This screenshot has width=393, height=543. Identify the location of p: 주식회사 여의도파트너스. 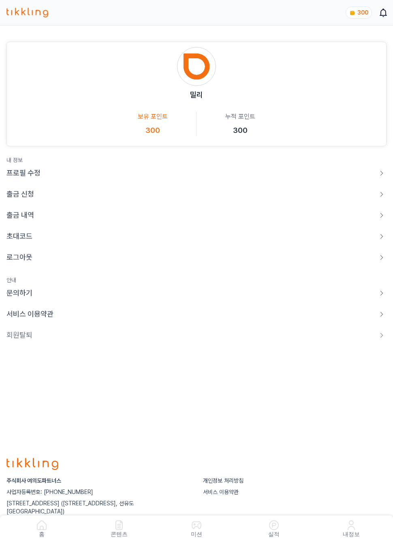
(98, 480).